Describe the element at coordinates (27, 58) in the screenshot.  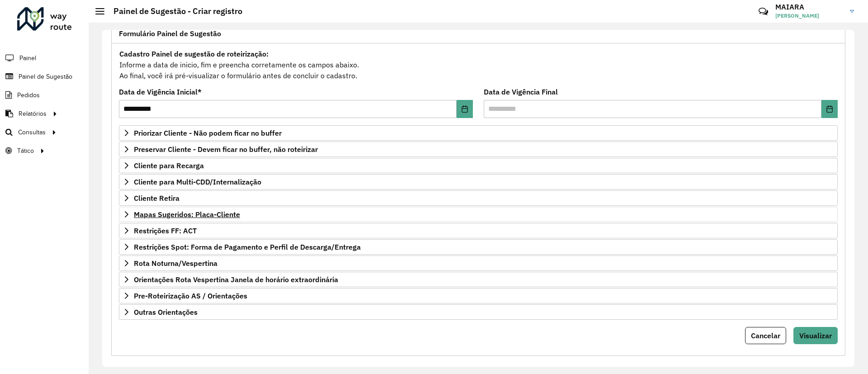
I see `span: Painel` at that location.